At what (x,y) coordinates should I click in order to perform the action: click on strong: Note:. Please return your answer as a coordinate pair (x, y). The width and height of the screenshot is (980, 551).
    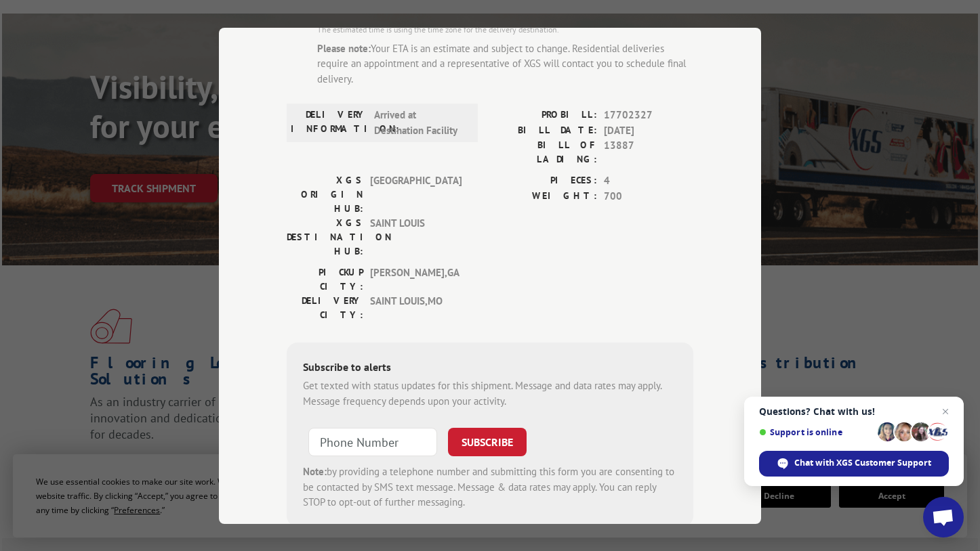
    Looking at the image, I should click on (314, 471).